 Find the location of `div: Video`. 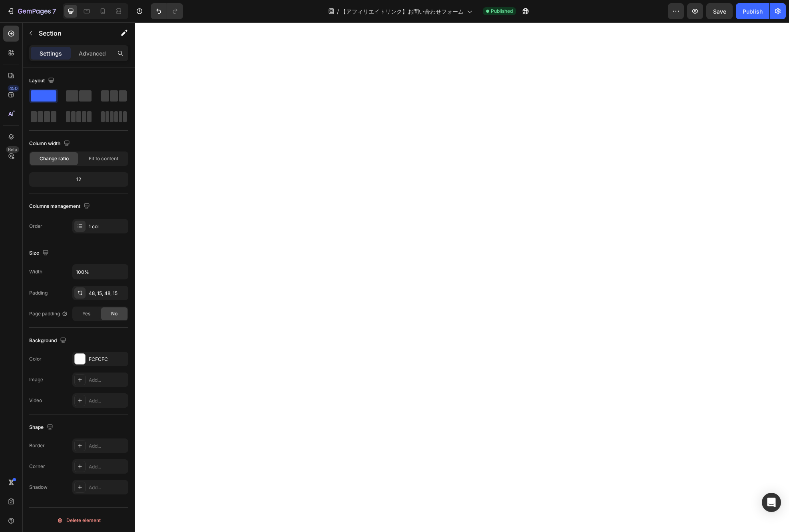

div: Video is located at coordinates (36, 401).